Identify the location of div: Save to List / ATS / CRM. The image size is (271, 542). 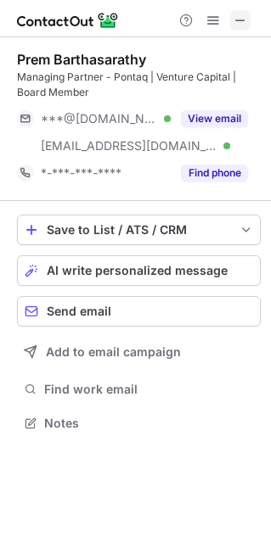
(138, 230).